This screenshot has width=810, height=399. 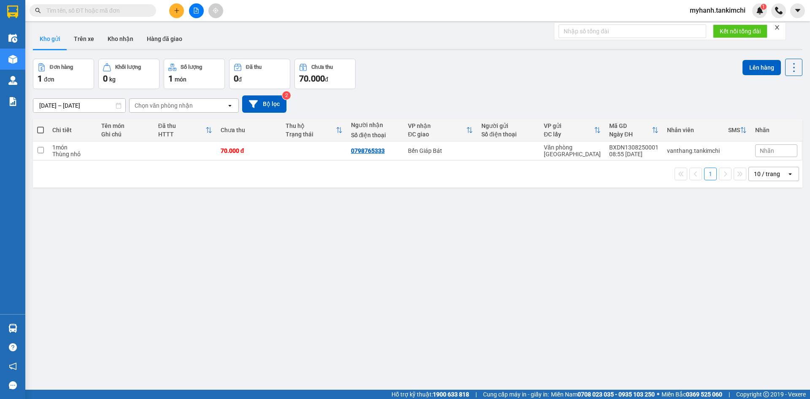 I want to click on input: Tìm tên, số ĐT hoặc mã đơn, so click(x=96, y=11).